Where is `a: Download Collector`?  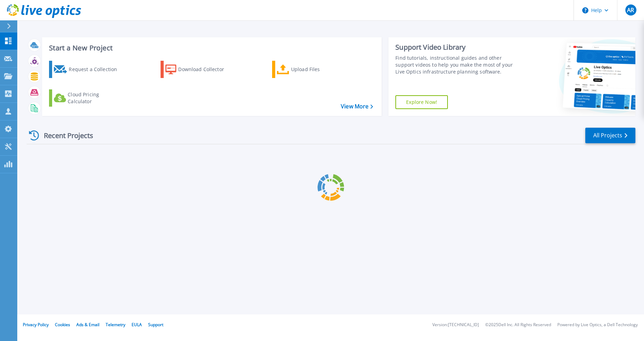 a: Download Collector is located at coordinates (199, 70).